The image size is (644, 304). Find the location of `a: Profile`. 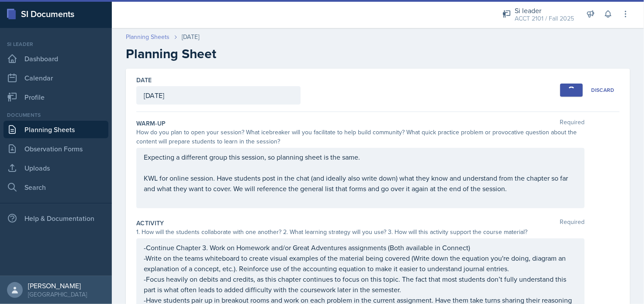

a: Profile is located at coordinates (56, 97).